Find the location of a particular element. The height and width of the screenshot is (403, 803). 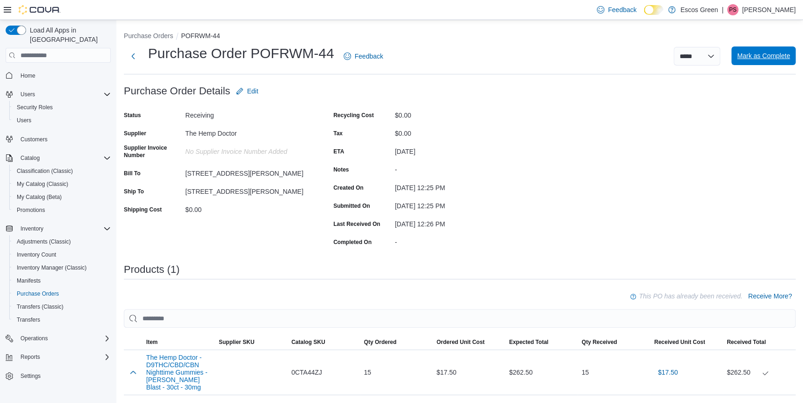

p: Escos Green is located at coordinates (699, 10).